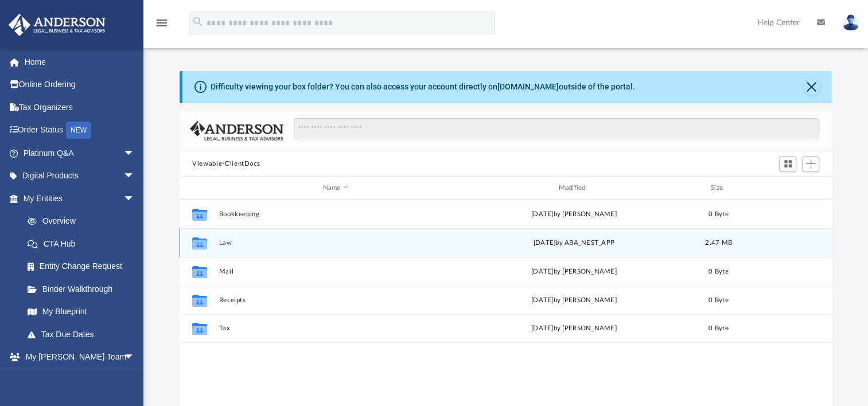  I want to click on button: Bookkeeping, so click(335, 214).